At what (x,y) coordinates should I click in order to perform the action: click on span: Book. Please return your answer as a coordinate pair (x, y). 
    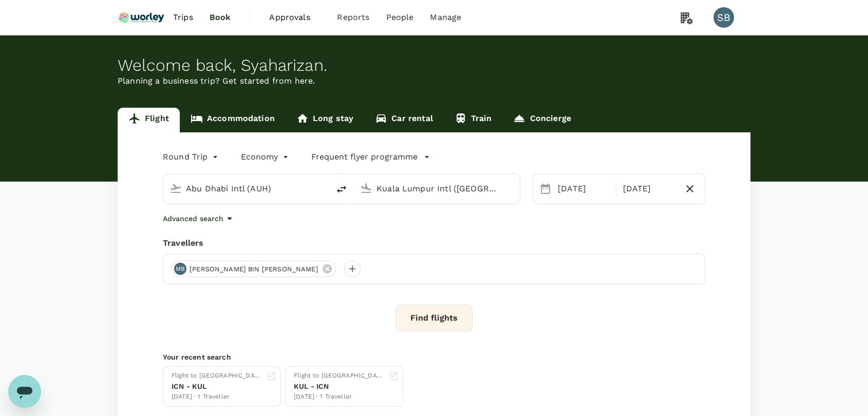
    Looking at the image, I should click on (220, 17).